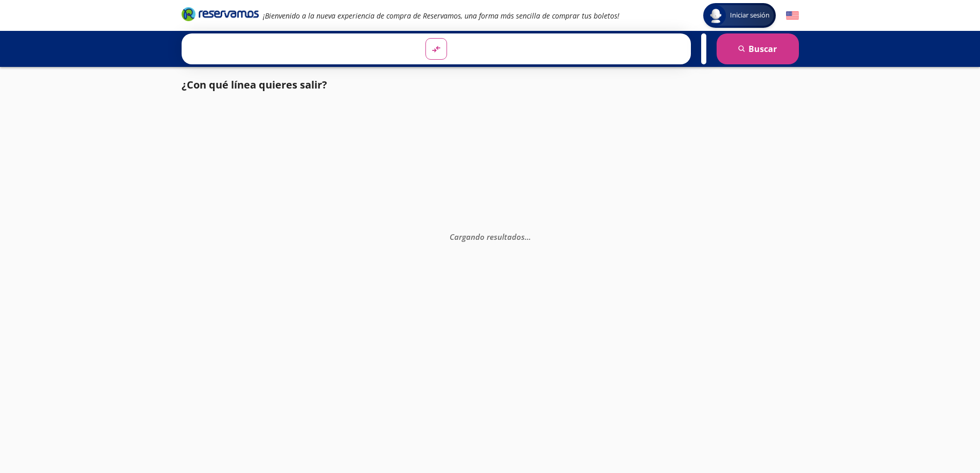 Image resolution: width=980 pixels, height=473 pixels. I want to click on a: Brand Logo, so click(220, 15).